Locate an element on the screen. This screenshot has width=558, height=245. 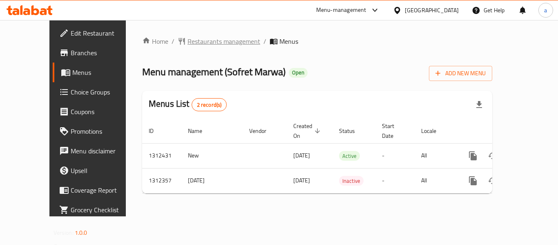
a: Restaurants management is located at coordinates (219, 41).